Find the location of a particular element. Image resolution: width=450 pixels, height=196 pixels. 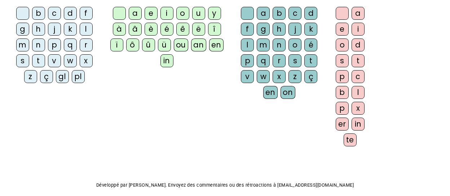

div: ü is located at coordinates (164, 45).